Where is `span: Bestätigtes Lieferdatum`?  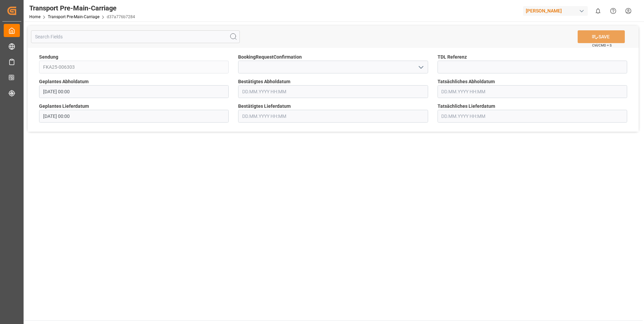
span: Bestätigtes Lieferdatum is located at coordinates (265, 106).